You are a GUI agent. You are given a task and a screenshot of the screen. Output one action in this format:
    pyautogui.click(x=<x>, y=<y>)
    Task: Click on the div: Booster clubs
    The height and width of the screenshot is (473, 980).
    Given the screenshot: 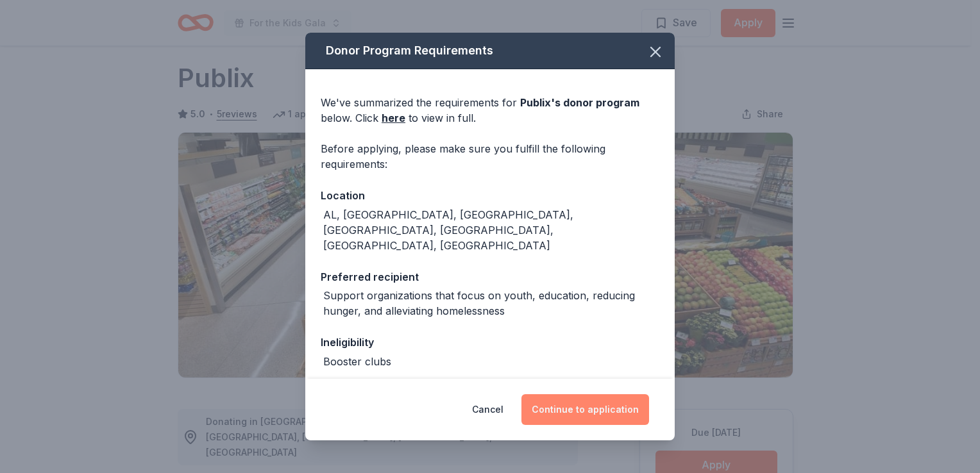 What is the action you would take?
    pyautogui.click(x=357, y=362)
    